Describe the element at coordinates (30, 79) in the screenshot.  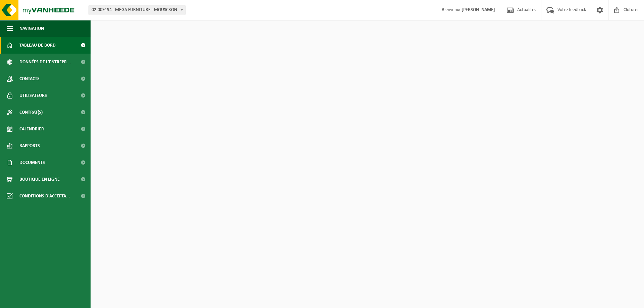
I see `span: Contacts` at that location.